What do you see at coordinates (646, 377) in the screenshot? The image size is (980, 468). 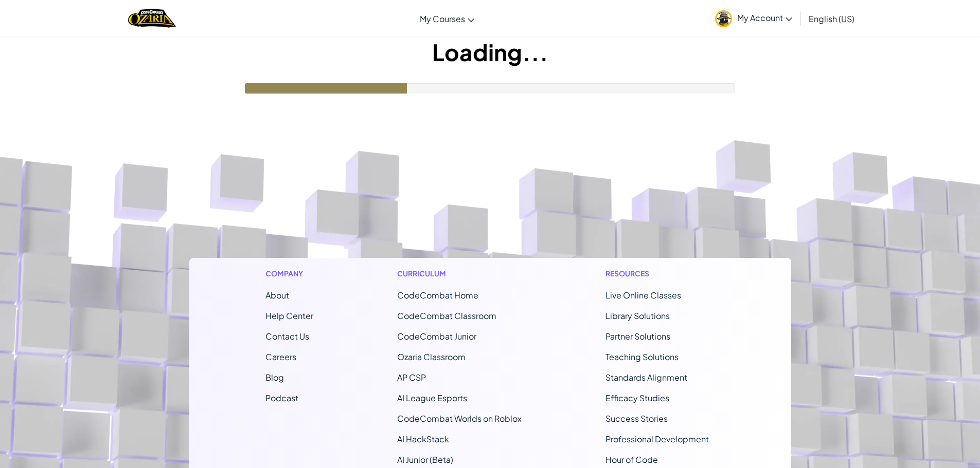 I see `a: Standards Alignment` at bounding box center [646, 377].